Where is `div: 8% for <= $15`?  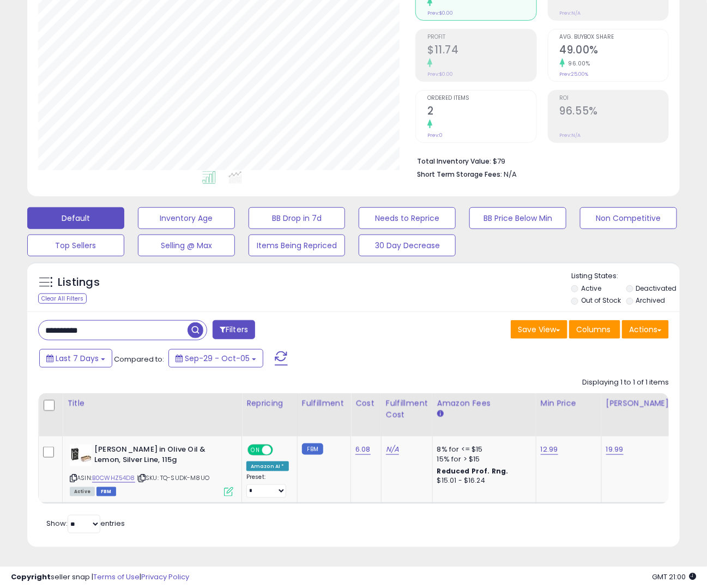 div: 8% for <= $15 is located at coordinates (483, 450).